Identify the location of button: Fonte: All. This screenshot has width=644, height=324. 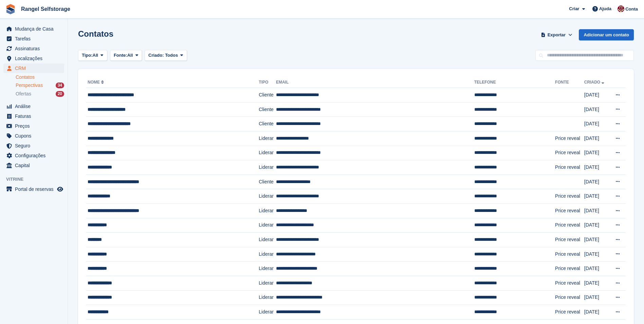
(126, 55).